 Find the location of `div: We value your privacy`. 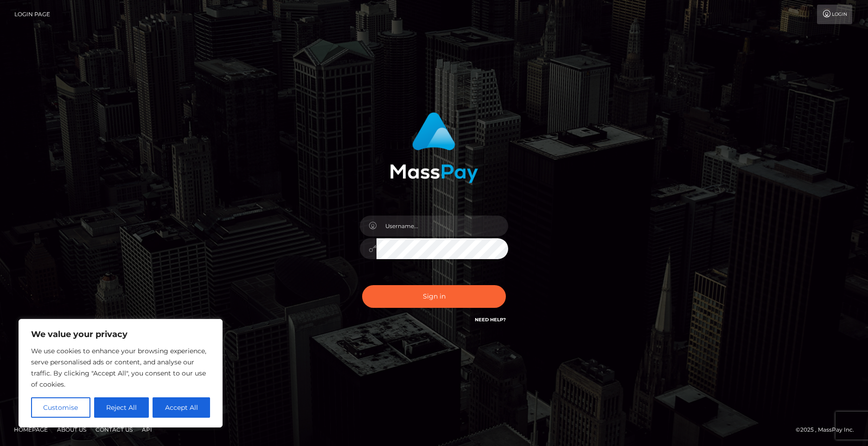

div: We value your privacy is located at coordinates (120, 373).